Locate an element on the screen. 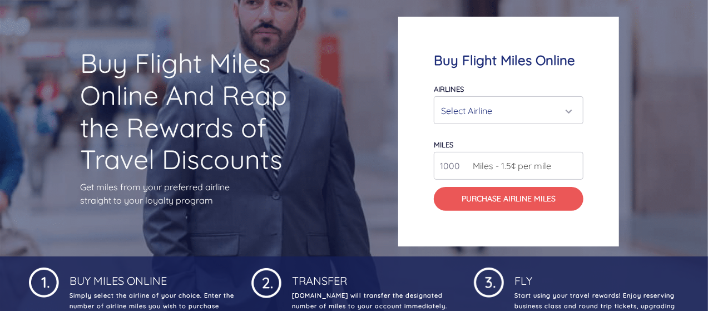 The width and height of the screenshot is (708, 311). h4: Buy Flight Miles Online is located at coordinates (508, 60).